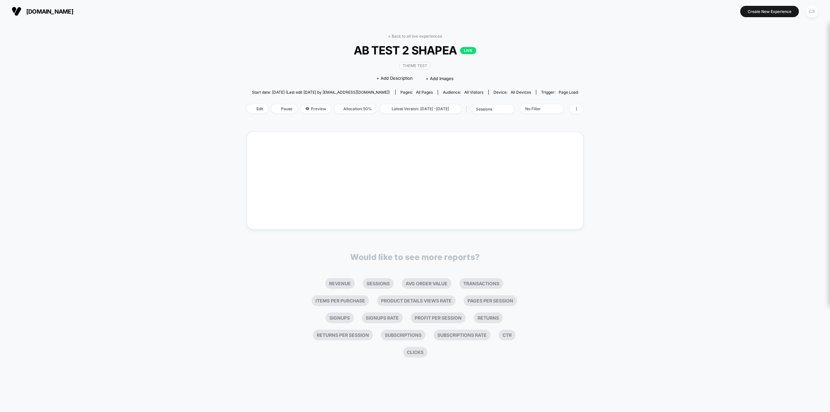 The image size is (830, 412). Describe the element at coordinates (468, 51) in the screenshot. I see `p: LIVE` at that location.